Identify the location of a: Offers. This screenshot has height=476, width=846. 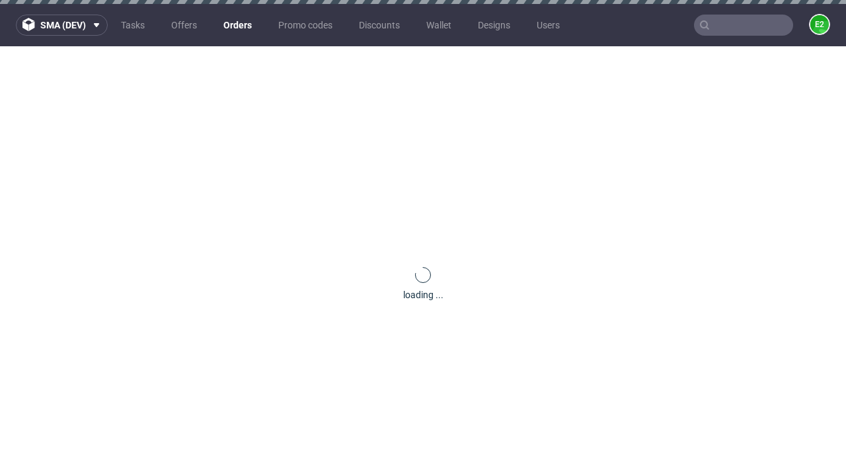
(184, 25).